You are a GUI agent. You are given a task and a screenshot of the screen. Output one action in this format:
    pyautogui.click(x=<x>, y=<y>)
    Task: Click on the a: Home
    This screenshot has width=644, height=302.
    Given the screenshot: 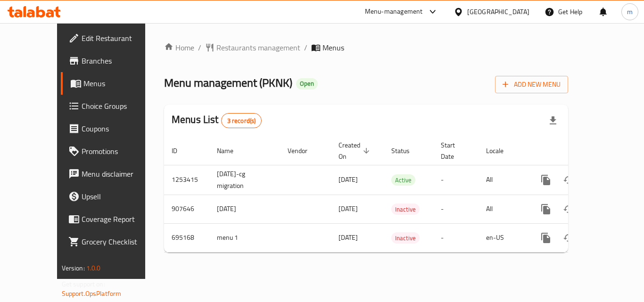 What is the action you would take?
    pyautogui.click(x=179, y=48)
    